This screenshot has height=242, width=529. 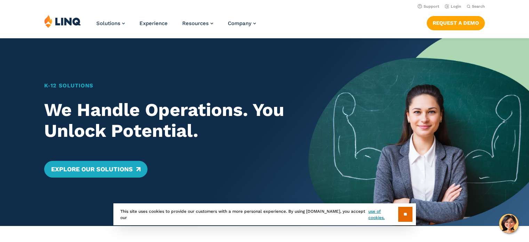 I want to click on a: Experience, so click(x=153, y=23).